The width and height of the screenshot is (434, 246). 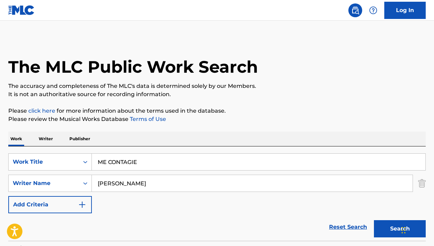 I want to click on p: Writer, so click(x=46, y=139).